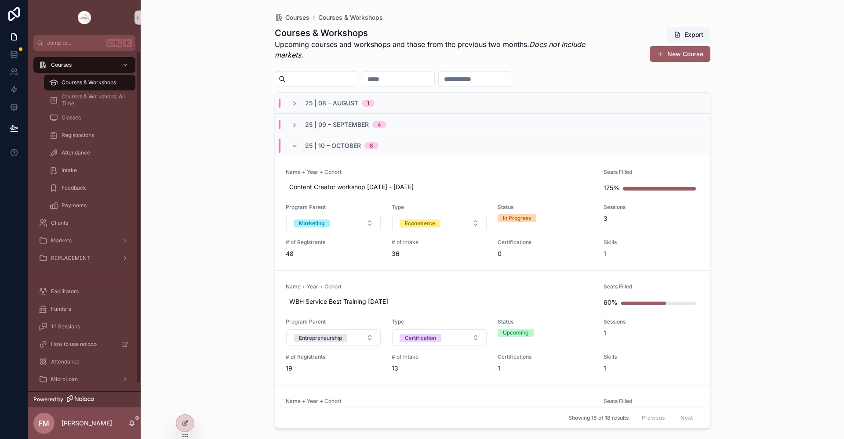 This screenshot has height=439, width=844. Describe the element at coordinates (517, 218) in the screenshot. I see `div: In Progress` at that location.